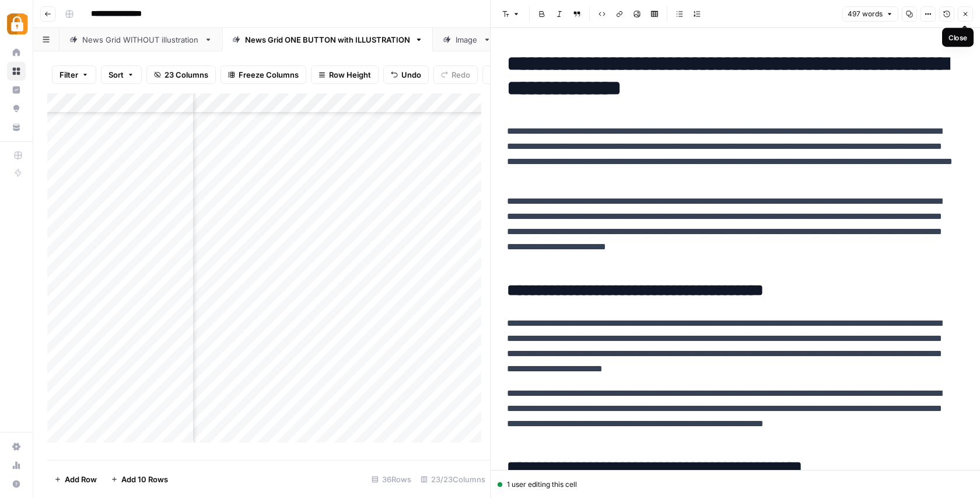 This screenshot has height=498, width=980. What do you see at coordinates (16, 108) in the screenshot?
I see `a: Opportunities` at bounding box center [16, 108].